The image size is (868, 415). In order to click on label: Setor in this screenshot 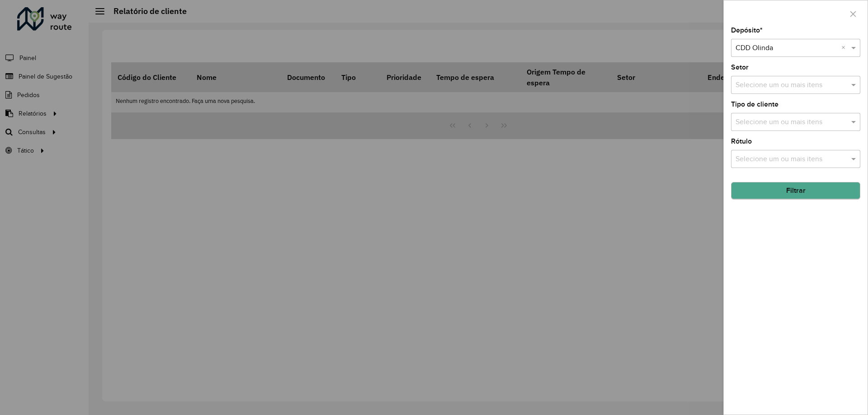, I will do `click(740, 68)`.